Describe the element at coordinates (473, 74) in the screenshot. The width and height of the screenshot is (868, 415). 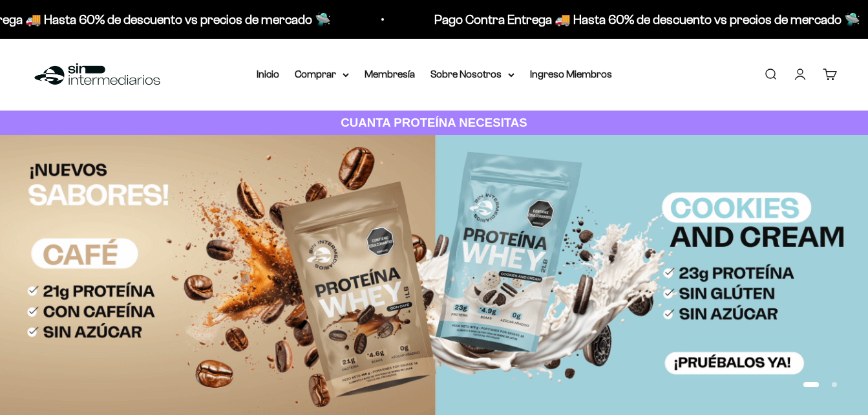
I see `summary: Sobre Nosotros` at that location.